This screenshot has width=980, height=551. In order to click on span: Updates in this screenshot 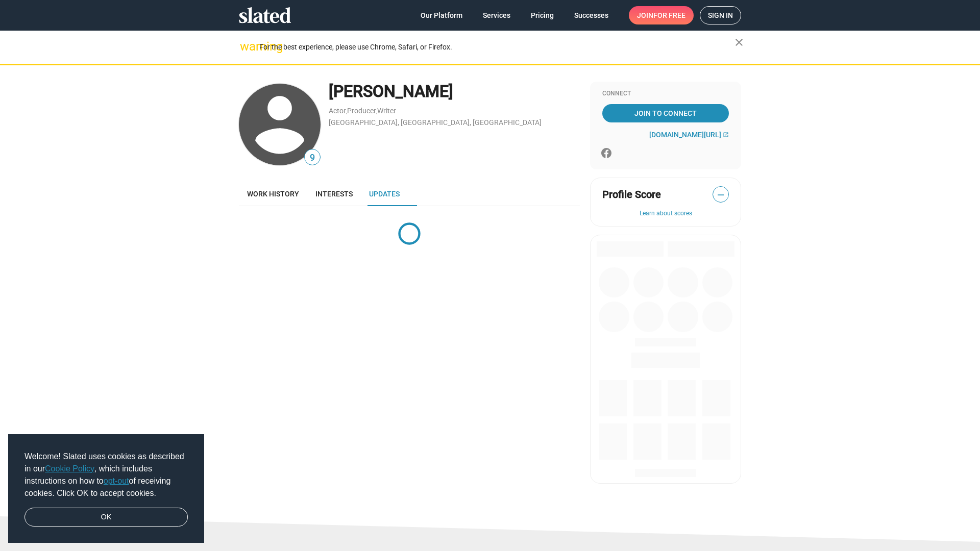, I will do `click(384, 194)`.